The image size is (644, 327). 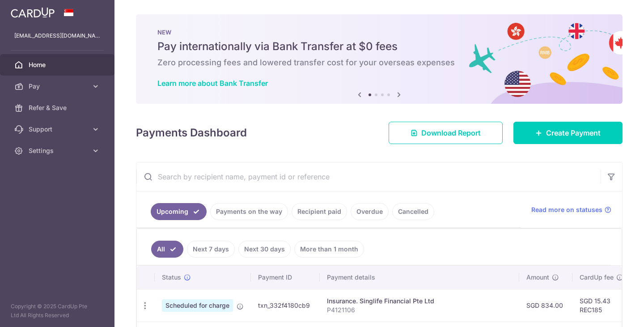 I want to click on span: Pay, so click(x=58, y=86).